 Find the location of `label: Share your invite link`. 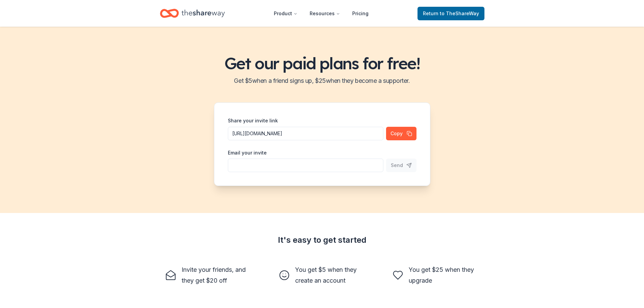

label: Share your invite link is located at coordinates (253, 121).